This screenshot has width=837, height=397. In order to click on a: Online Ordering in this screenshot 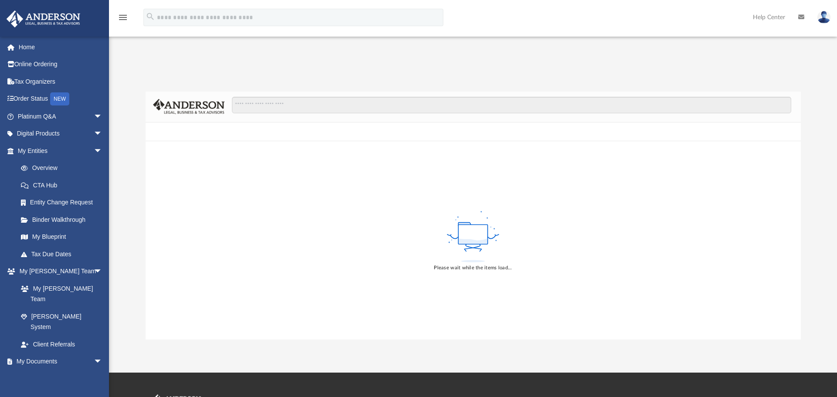, I will do `click(61, 65)`.